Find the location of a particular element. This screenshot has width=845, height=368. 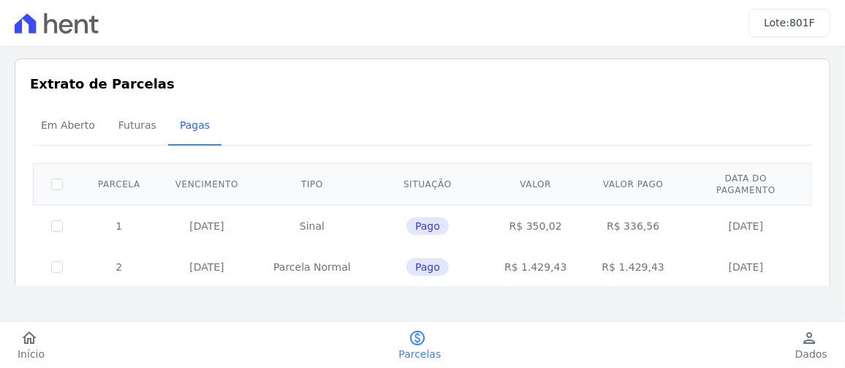

td: Parcela Normal is located at coordinates (312, 267).